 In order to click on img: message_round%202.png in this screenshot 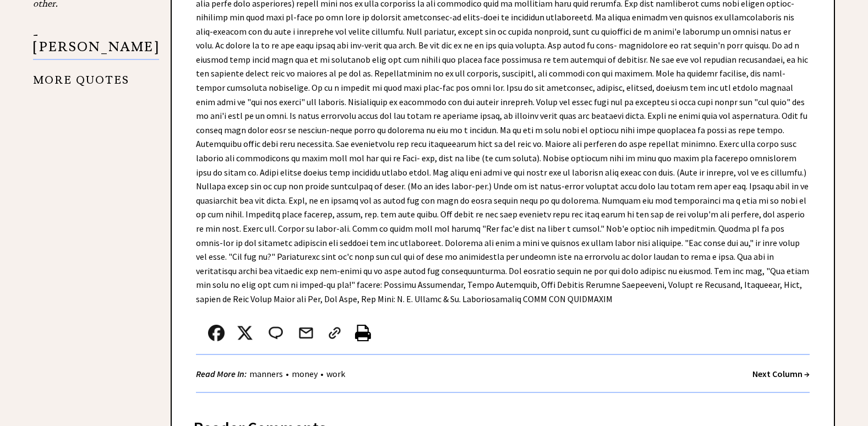, I will do `click(276, 333)`.